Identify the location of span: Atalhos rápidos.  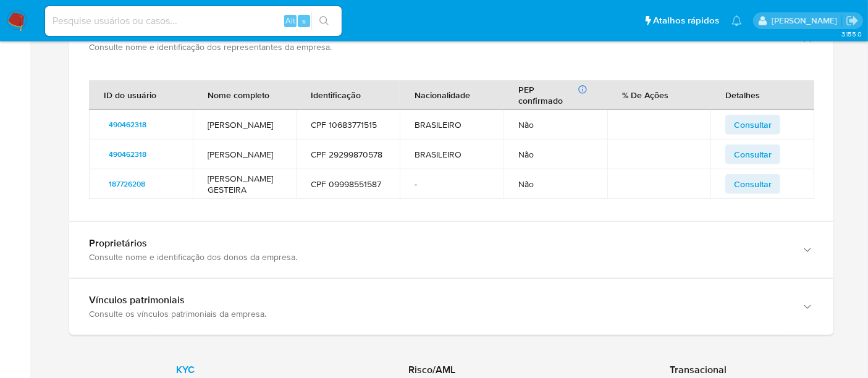
(686, 20).